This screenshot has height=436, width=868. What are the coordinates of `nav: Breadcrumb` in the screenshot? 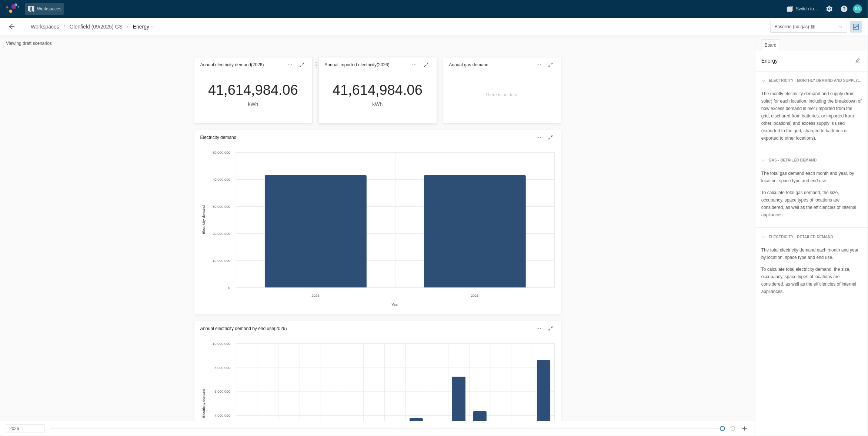 It's located at (93, 27).